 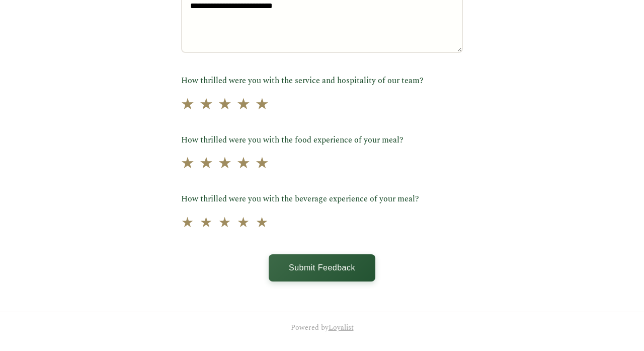 I want to click on label: How thrilled were you with the food experience of your meal?, so click(x=322, y=140).